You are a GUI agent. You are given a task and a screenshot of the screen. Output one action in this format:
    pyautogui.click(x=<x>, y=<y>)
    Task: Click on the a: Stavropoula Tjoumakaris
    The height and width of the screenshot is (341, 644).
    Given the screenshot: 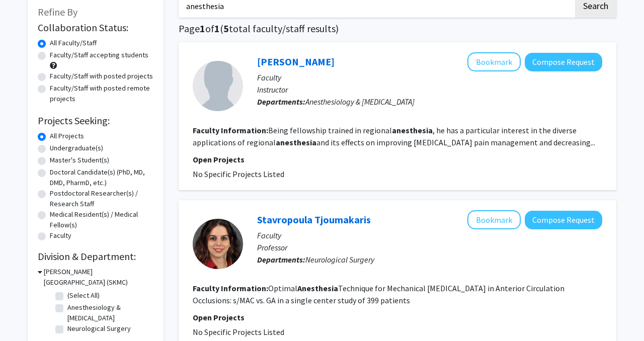 What is the action you would take?
    pyautogui.click(x=314, y=219)
    